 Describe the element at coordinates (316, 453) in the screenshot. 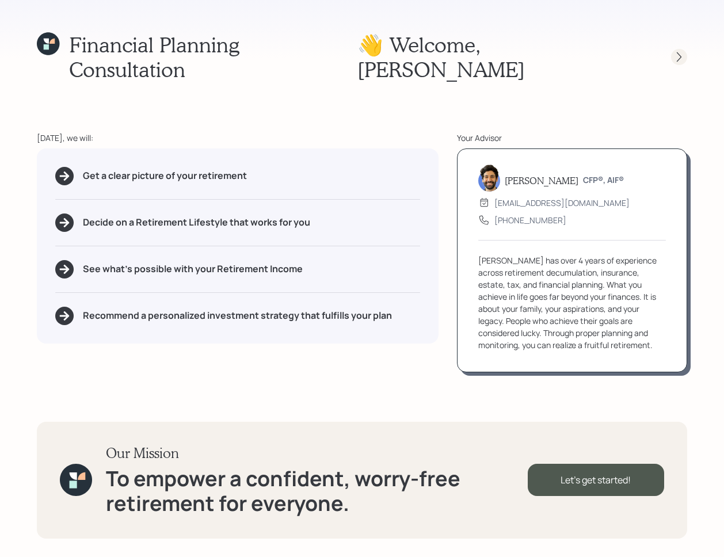

I see `h3: Our Mission` at that location.